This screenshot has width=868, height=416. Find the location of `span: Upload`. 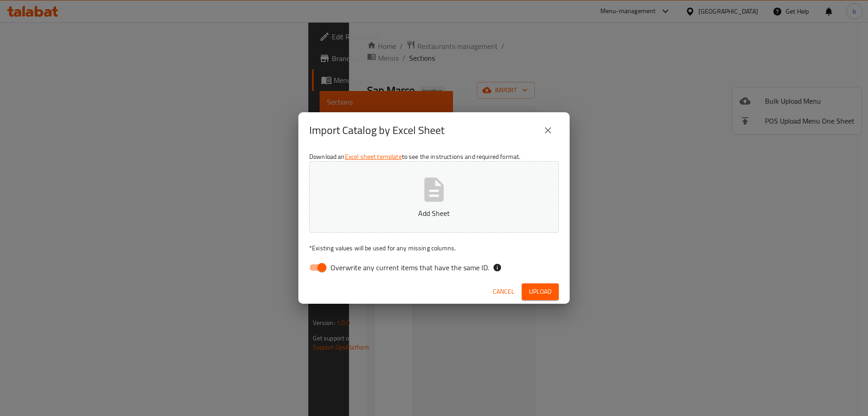

span: Upload is located at coordinates (541, 291).